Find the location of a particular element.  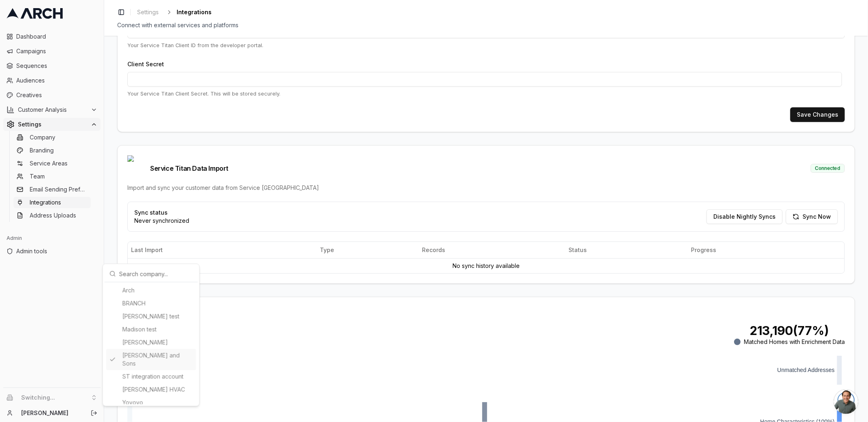

span: Company is located at coordinates (42, 137).